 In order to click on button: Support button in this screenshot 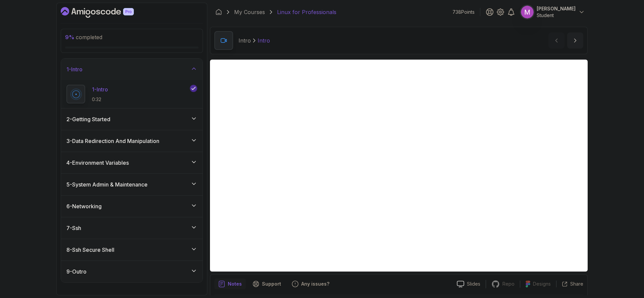, I will do `click(267, 284)`.